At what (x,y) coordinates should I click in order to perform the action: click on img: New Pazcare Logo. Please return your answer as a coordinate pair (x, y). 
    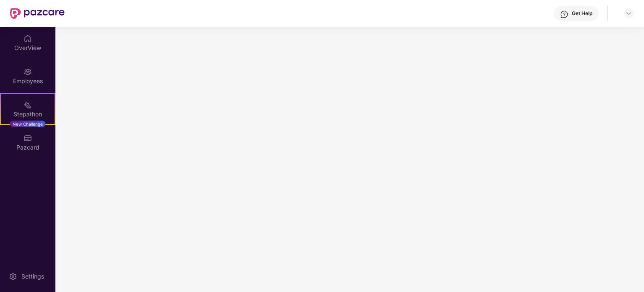
    Looking at the image, I should click on (37, 13).